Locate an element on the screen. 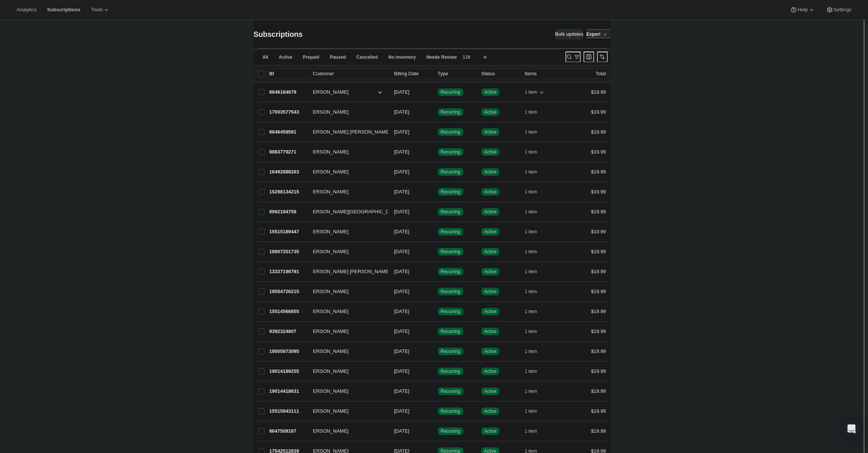  p: 8646459591 is located at coordinates (288, 132).